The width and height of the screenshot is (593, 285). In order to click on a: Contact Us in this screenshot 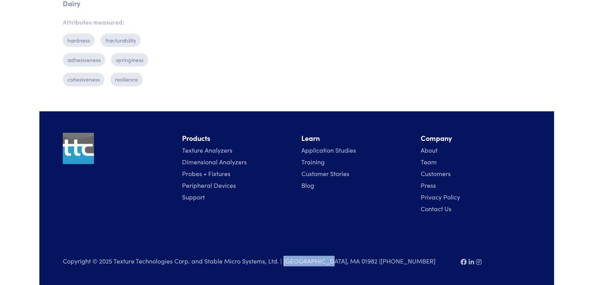, I will do `click(436, 208)`.